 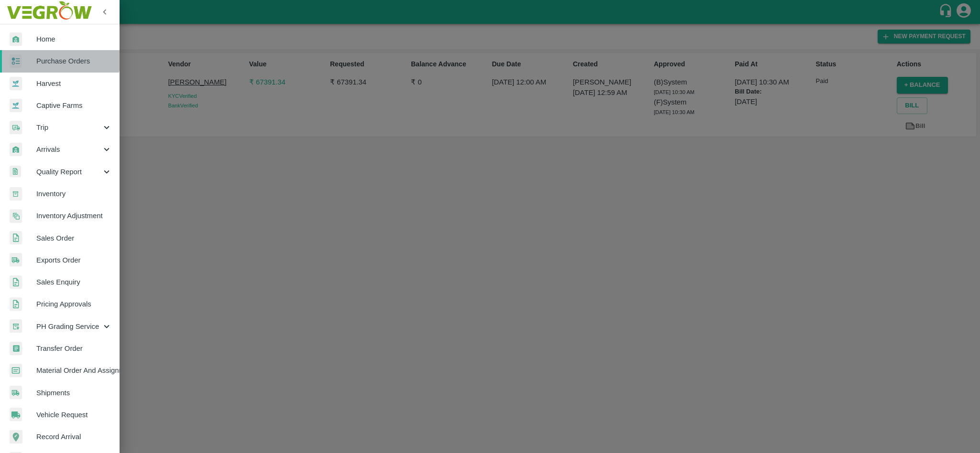 What do you see at coordinates (74, 194) in the screenshot?
I see `span: Inventory` at bounding box center [74, 194].